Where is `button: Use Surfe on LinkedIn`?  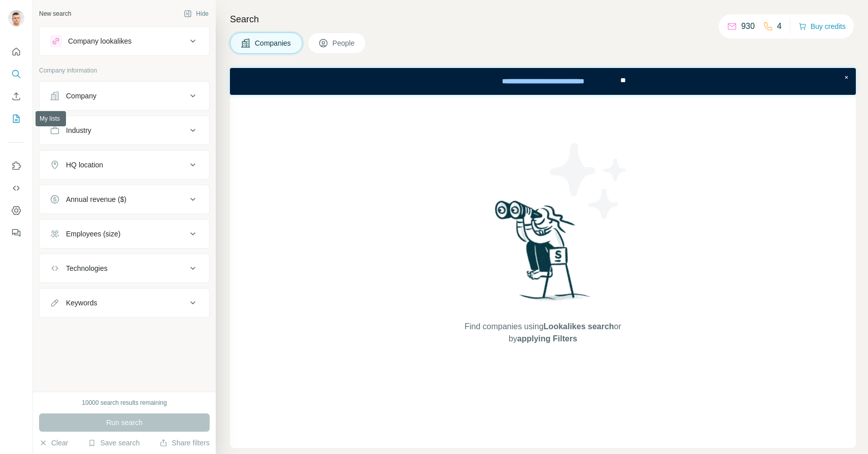 button: Use Surfe on LinkedIn is located at coordinates (17, 166).